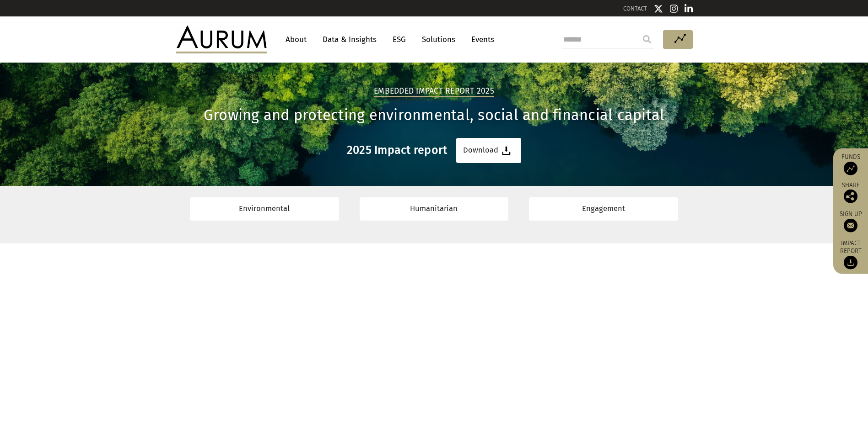  What do you see at coordinates (399, 39) in the screenshot?
I see `a: ESG` at bounding box center [399, 39].